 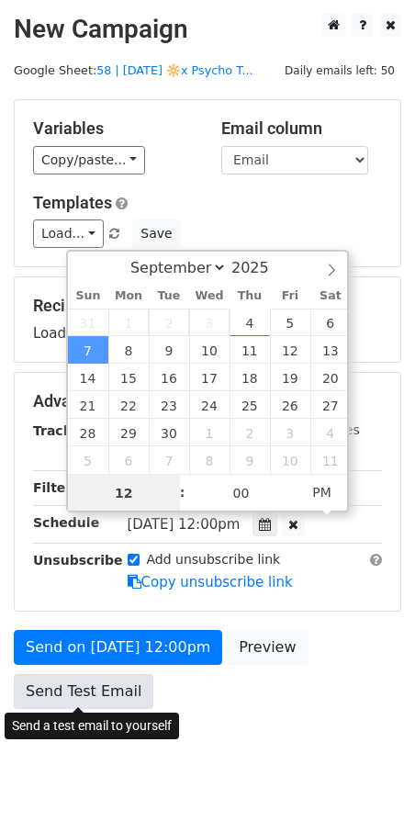 I want to click on input: Hour, so click(x=124, y=493).